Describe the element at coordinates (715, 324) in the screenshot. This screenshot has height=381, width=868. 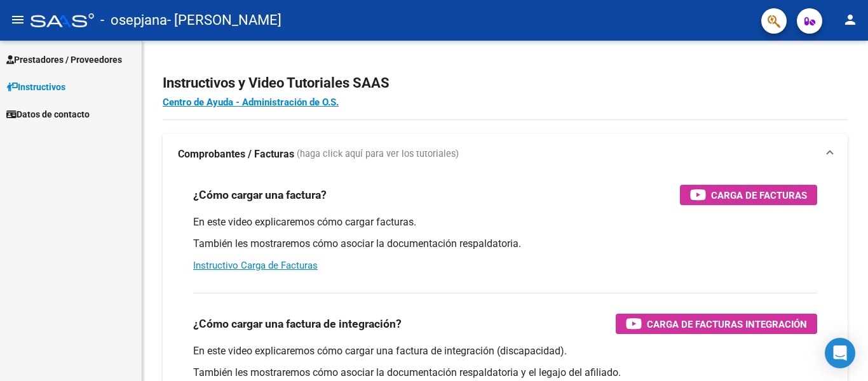
I see `button: Carga de Facturas Integración` at that location.